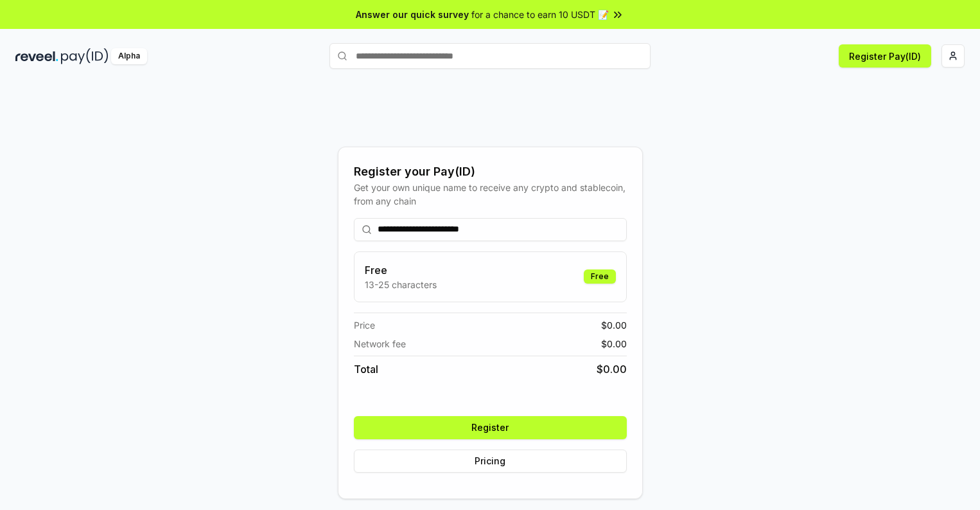 The image size is (980, 510). What do you see at coordinates (366, 369) in the screenshot?
I see `span: Total` at bounding box center [366, 369].